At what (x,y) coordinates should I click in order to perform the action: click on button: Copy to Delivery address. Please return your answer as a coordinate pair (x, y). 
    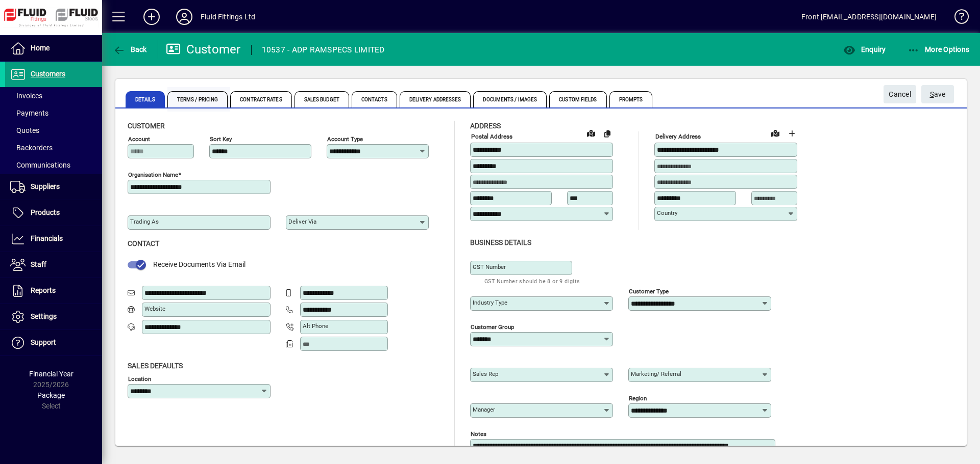
    Looking at the image, I should click on (607, 134).